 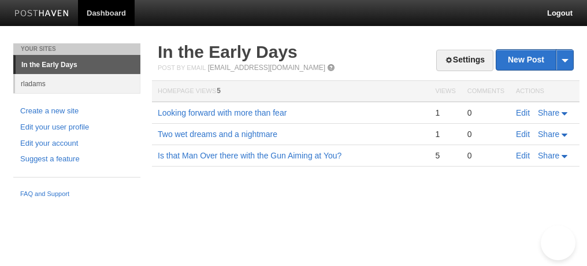 I want to click on a: Create a new site, so click(x=77, y=111).